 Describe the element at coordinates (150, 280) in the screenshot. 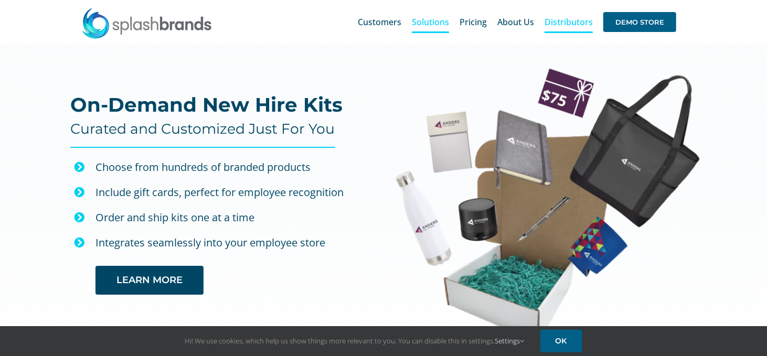

I see `a: LEARN MORE` at that location.